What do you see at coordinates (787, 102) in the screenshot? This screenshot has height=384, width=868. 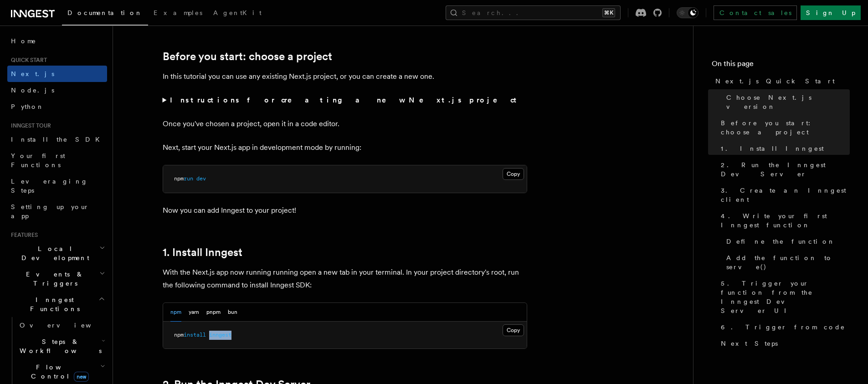 I see `span: Choose Next.js version` at bounding box center [787, 102].